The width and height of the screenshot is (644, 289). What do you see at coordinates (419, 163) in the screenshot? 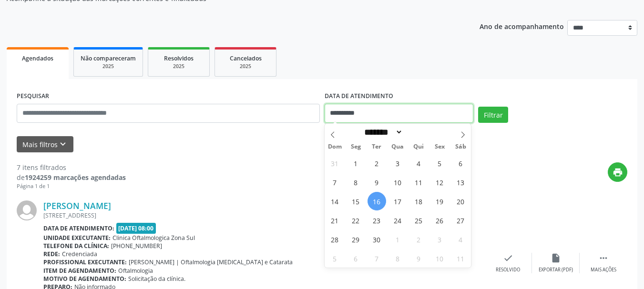
I see `span: Setembro 4, 2025` at bounding box center [419, 163].